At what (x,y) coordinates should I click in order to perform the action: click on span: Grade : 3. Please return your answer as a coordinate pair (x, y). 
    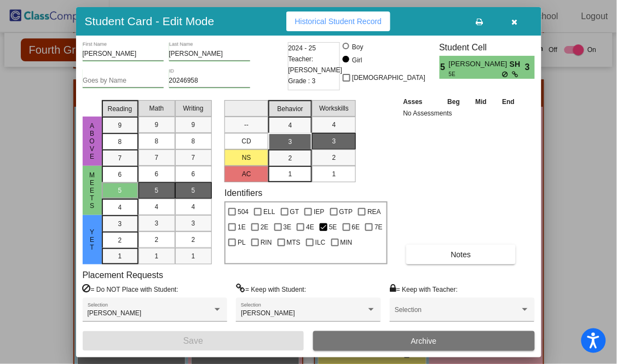
    Looking at the image, I should click on (303, 81).